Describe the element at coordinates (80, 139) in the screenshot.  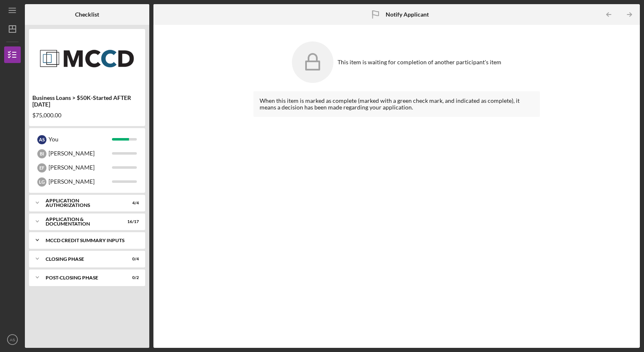
I see `div: You` at that location.